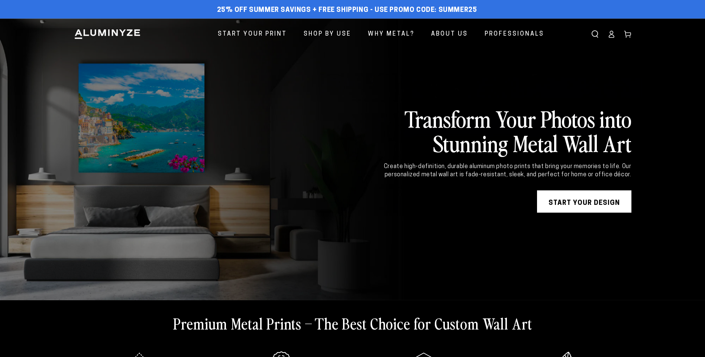 The height and width of the screenshot is (357, 705). Describe the element at coordinates (496, 131) in the screenshot. I see `h2: Transform Your Photos into Stunning Metal Wall Art` at that location.